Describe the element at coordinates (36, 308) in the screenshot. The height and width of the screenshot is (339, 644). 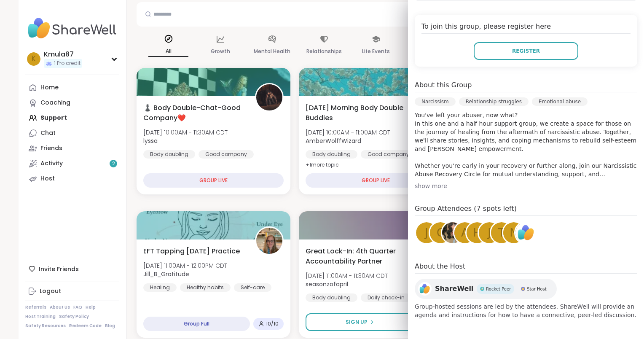
I see `a: Referrals` at that location.